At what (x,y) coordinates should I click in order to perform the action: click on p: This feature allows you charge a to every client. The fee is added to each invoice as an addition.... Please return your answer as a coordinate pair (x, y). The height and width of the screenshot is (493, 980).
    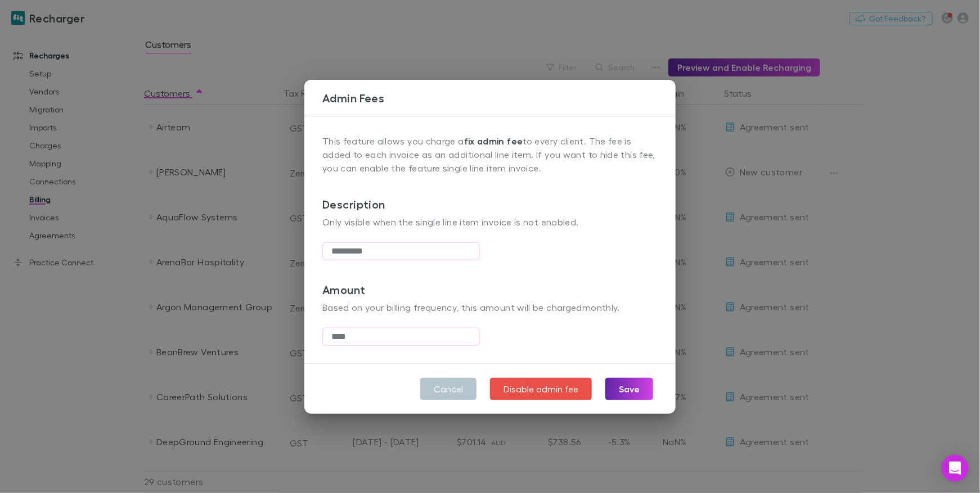
    Looking at the image, I should click on (490, 154).